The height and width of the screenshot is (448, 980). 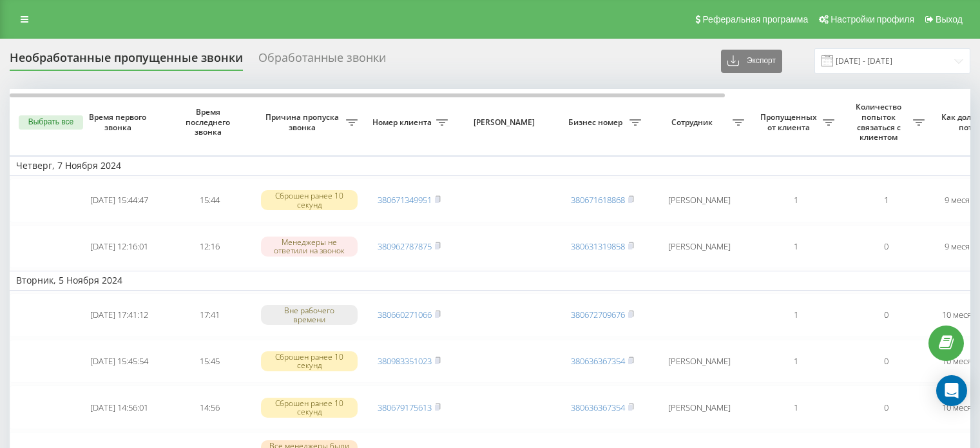 What do you see at coordinates (952, 391) in the screenshot?
I see `div: Open Intercom Messenger` at bounding box center [952, 391].